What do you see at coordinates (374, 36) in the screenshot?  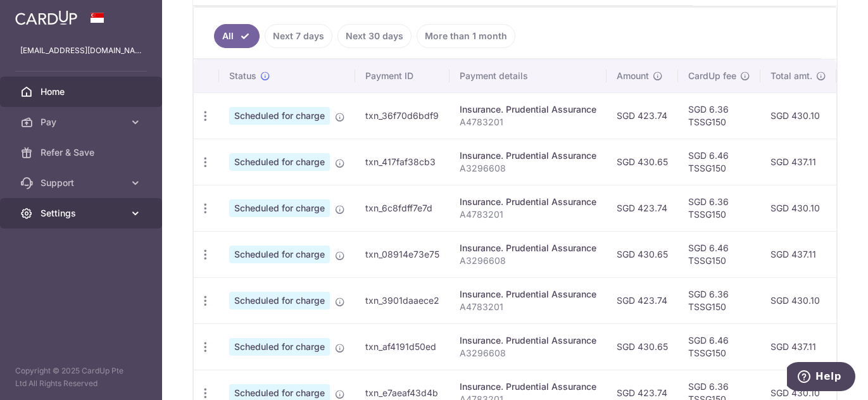 I see `a: Next 30 days` at bounding box center [374, 36].